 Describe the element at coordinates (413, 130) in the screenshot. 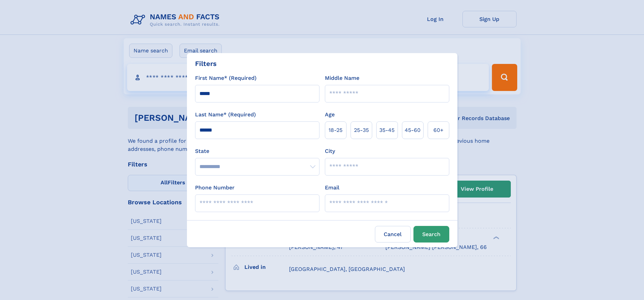

I see `span: 45‑60` at that location.